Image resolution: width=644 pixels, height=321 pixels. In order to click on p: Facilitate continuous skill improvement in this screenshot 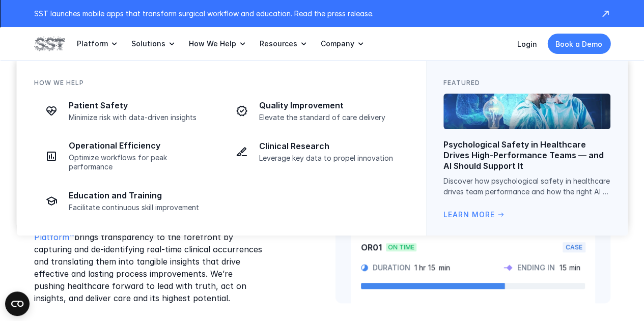, I will do `click(140, 208)`.